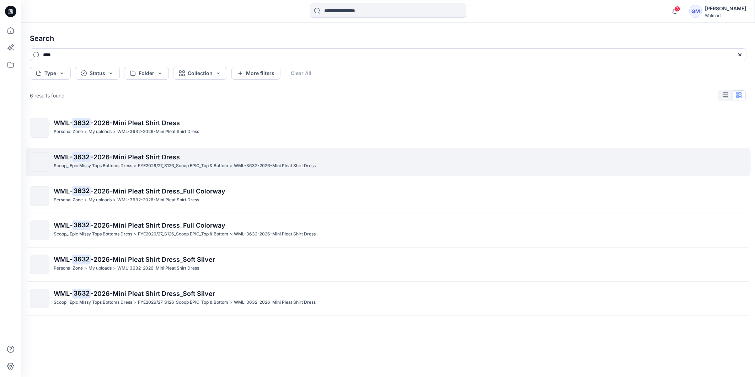  I want to click on h4: Search, so click(388, 38).